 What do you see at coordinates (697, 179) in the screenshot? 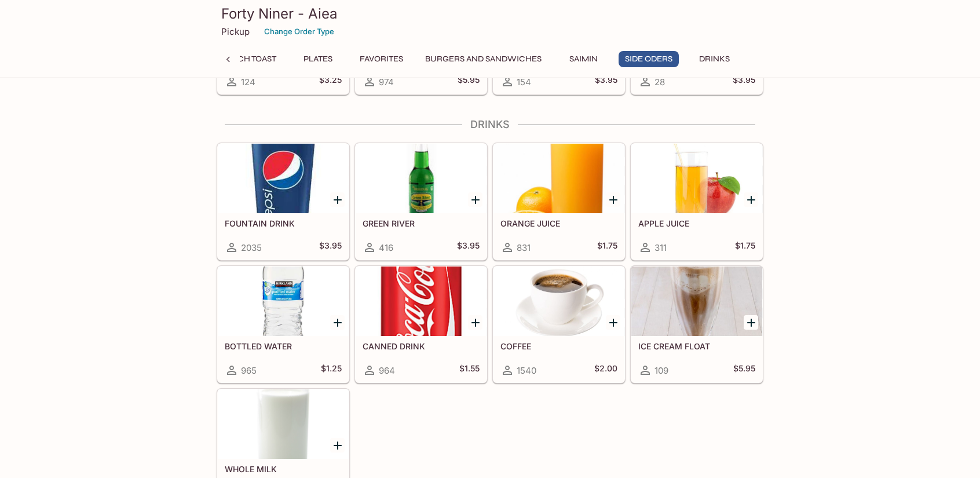
I see `div: APPLE JUICE` at bounding box center [697, 179].